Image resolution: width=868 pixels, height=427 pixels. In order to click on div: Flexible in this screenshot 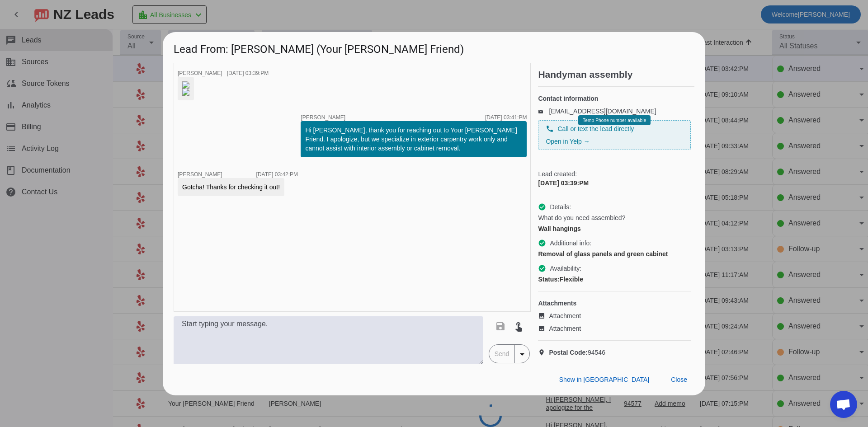, I will do `click(614, 279)`.